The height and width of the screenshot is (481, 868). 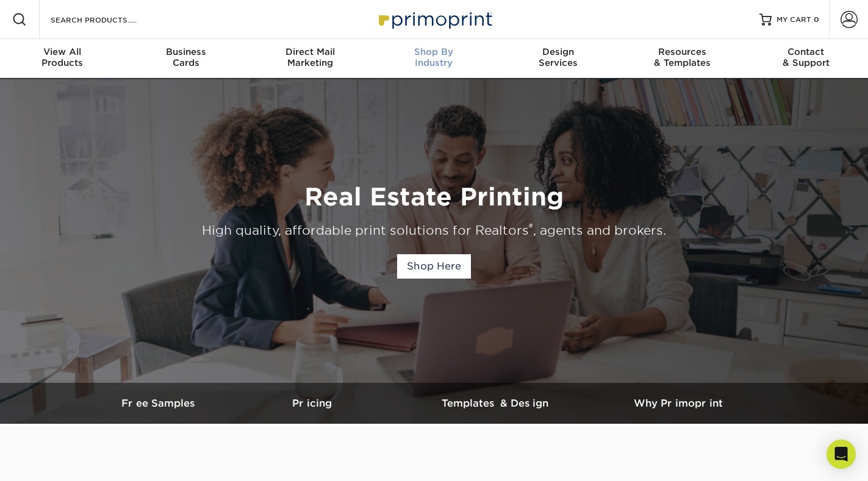 I want to click on img: Primoprint, so click(x=435, y=19).